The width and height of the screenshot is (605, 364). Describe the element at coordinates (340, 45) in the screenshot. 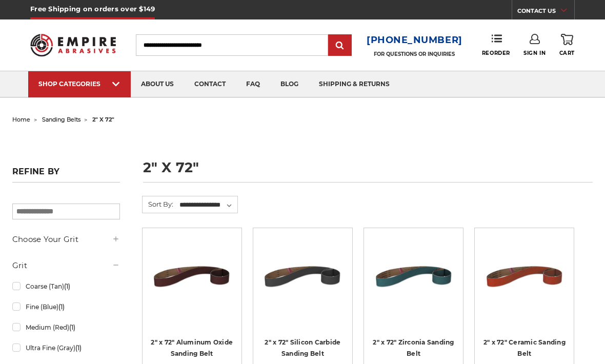

I see `input: Submit` at that location.